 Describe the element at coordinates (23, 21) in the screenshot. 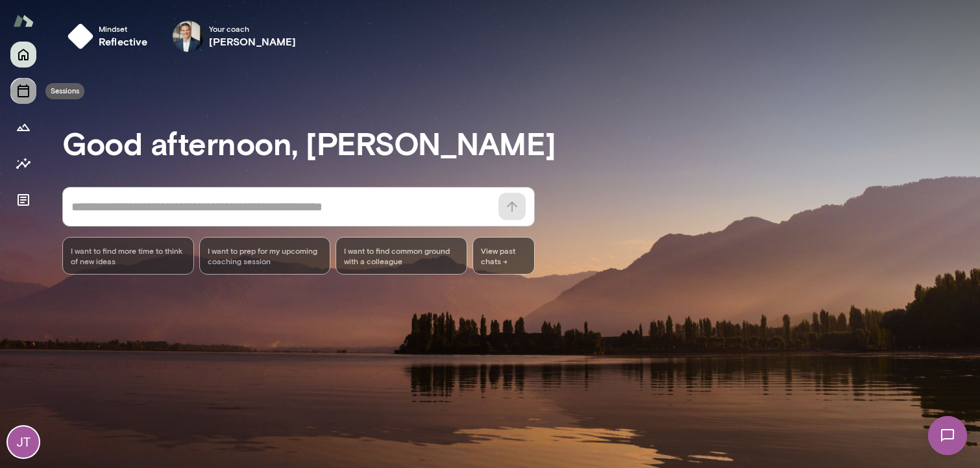

I see `img: Mento` at that location.